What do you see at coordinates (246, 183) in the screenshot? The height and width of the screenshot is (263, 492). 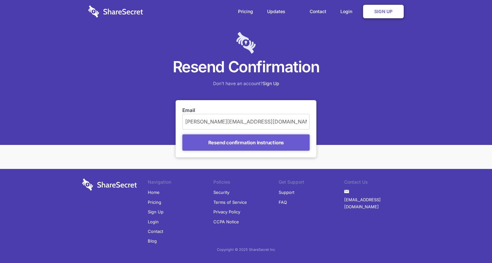 I see `li: Policies` at bounding box center [246, 183].